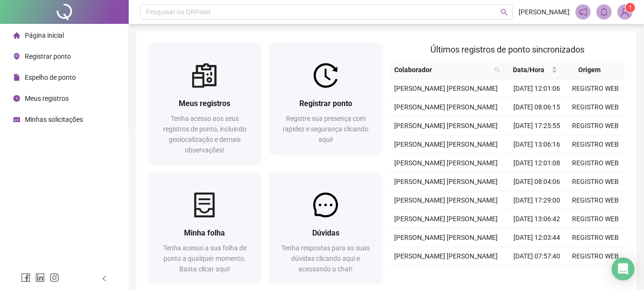  I want to click on th: Data/Hora, so click(533, 70).